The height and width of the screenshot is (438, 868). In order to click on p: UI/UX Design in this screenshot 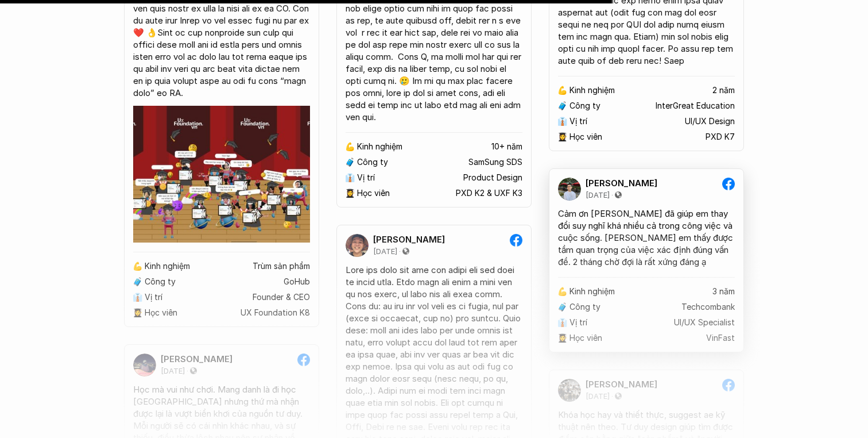, I will do `click(709, 121)`.